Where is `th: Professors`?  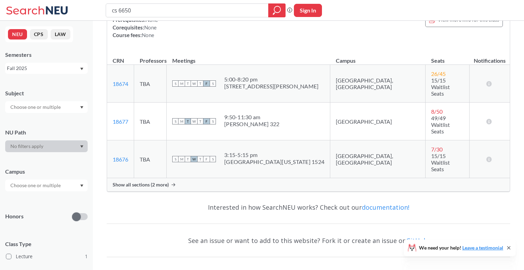
th: Professors is located at coordinates (150, 57).